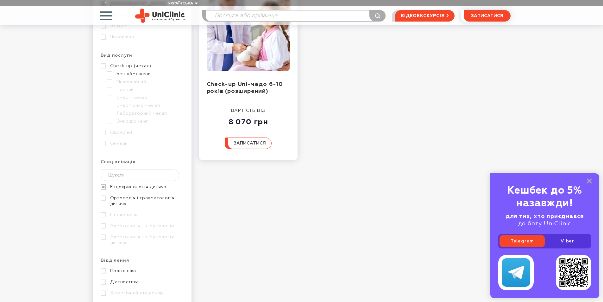 The image size is (603, 302). I want to click on a: Ортопедія і травматологія дитяча, so click(141, 201).